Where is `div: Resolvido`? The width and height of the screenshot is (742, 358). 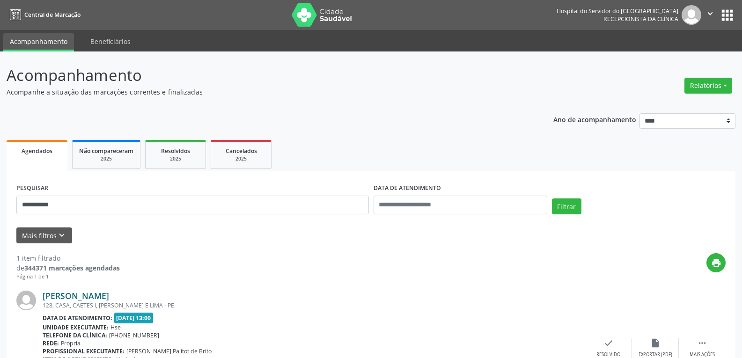 div: Resolvido is located at coordinates (608, 355).